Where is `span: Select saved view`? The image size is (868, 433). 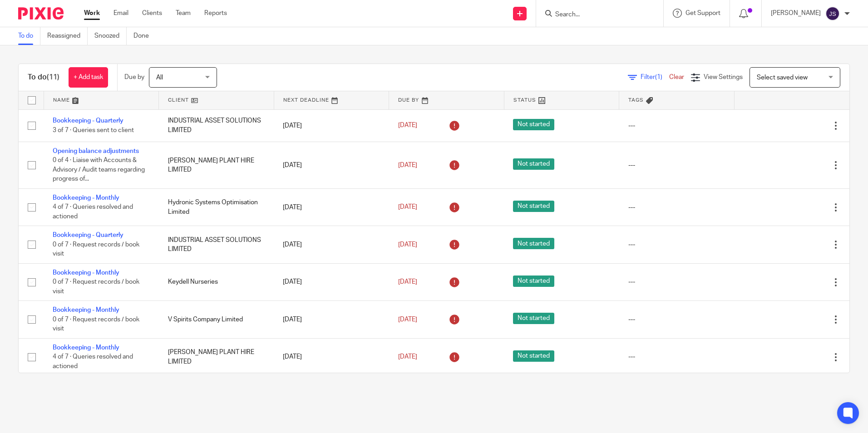 span: Select saved view is located at coordinates (782, 78).